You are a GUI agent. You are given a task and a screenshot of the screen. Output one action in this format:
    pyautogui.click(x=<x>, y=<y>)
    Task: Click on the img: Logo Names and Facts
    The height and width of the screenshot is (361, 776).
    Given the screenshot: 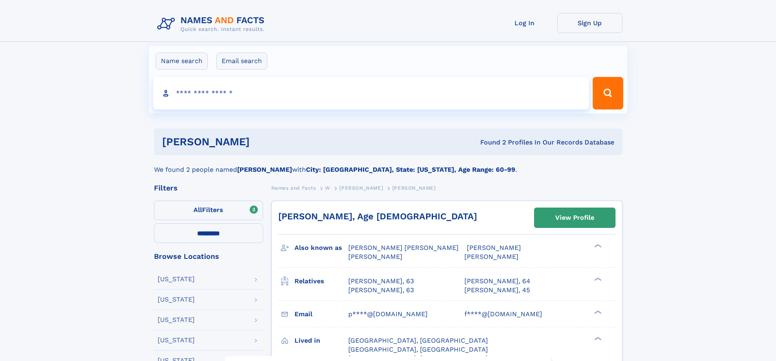 What is the action you would take?
    pyautogui.click(x=213, y=24)
    